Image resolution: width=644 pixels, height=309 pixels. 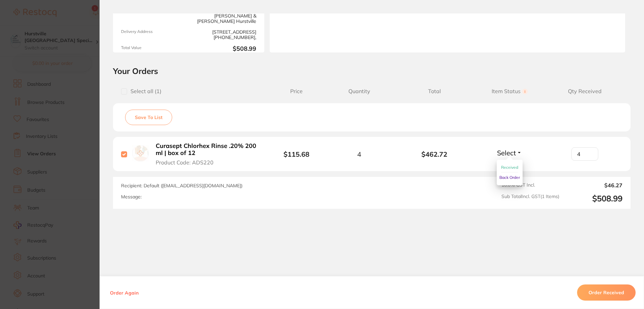 I want to click on button: Order Again, so click(x=124, y=292).